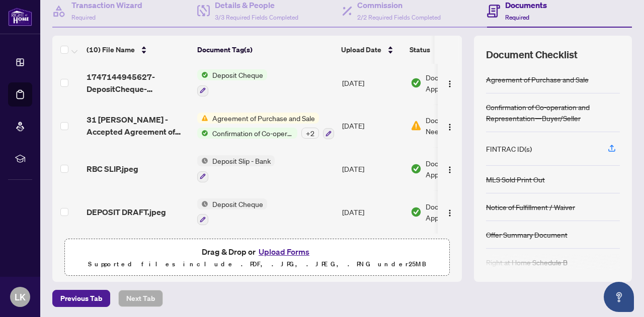 The image size is (644, 317). Describe the element at coordinates (242, 161) in the screenshot. I see `span: Deposit Slip - Bank` at that location.